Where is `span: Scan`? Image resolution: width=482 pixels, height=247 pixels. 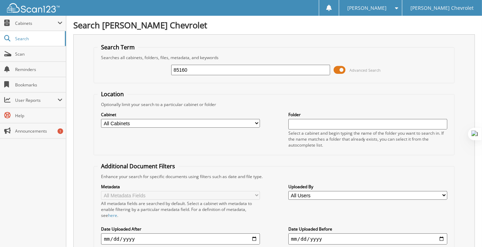 span: Scan is located at coordinates (39, 54).